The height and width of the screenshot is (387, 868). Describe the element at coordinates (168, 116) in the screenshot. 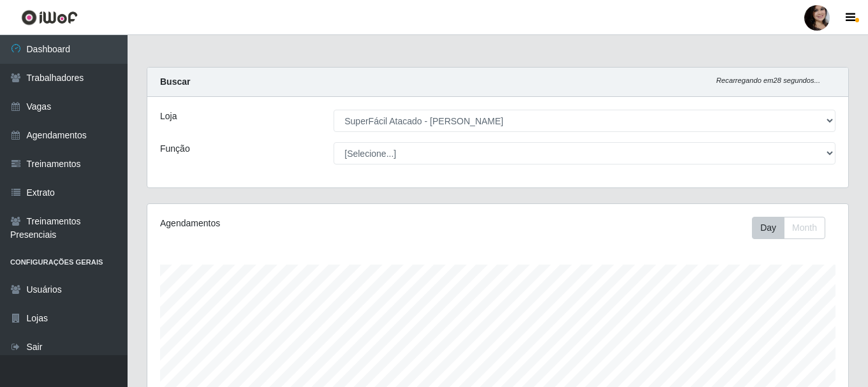

I see `label: Loja` at that location.